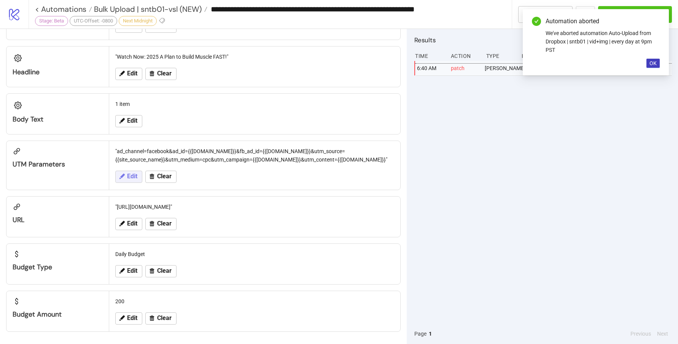 Image resolution: width=678 pixels, height=344 pixels. Describe the element at coordinates (464, 68) in the screenshot. I see `div: patch` at that location.